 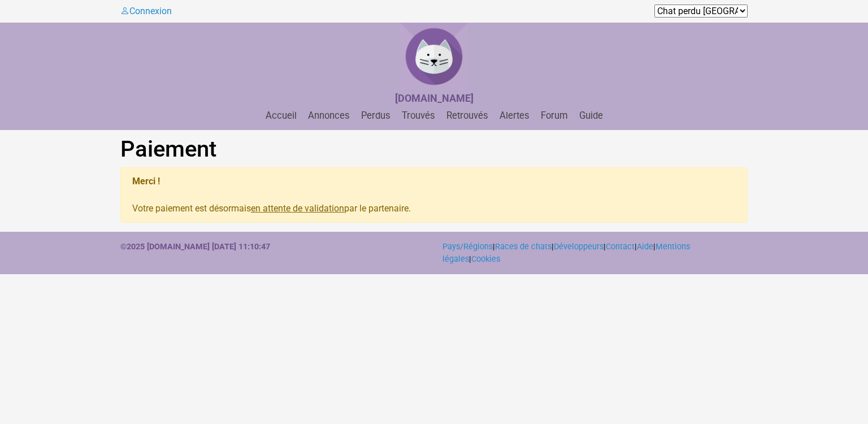 What do you see at coordinates (579, 247) in the screenshot?
I see `a: Développeurs` at bounding box center [579, 247].